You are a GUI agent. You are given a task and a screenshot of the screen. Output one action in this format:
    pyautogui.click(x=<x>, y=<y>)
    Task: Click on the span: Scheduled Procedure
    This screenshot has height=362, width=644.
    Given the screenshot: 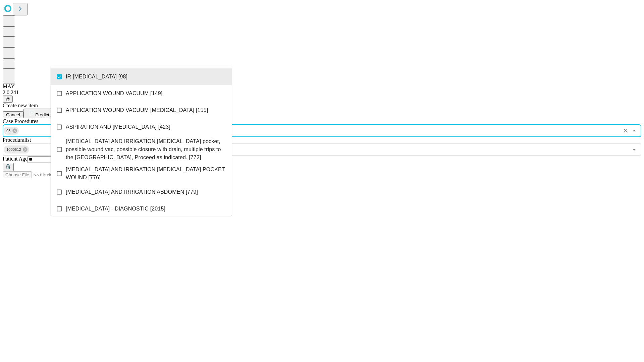 What is the action you would take?
    pyautogui.click(x=20, y=122)
    